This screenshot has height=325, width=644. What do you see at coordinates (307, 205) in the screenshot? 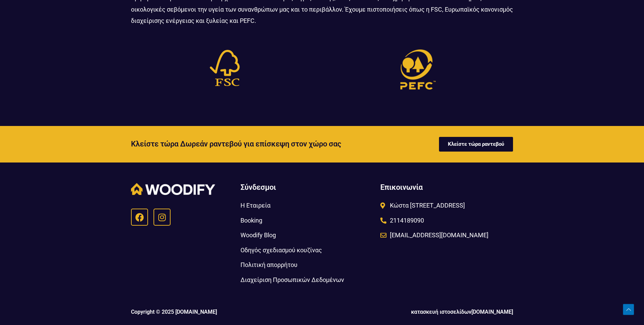
I see `a: Η Εταιρεία` at bounding box center [307, 205].